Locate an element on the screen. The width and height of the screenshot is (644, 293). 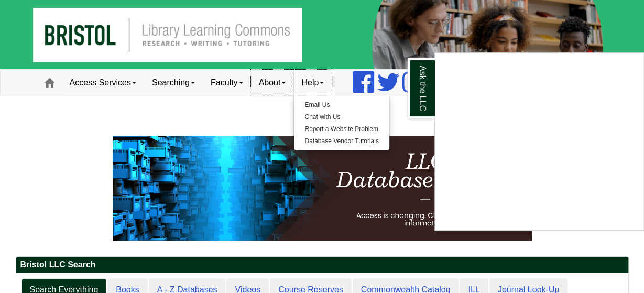
a: Ask the LLC is located at coordinates (421, 88).